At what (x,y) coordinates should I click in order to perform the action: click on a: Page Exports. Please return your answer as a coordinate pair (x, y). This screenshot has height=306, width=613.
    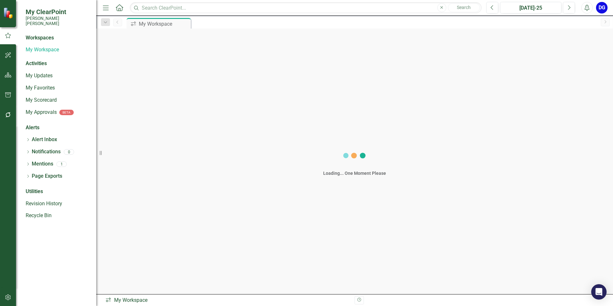
    Looking at the image, I should click on (47, 176).